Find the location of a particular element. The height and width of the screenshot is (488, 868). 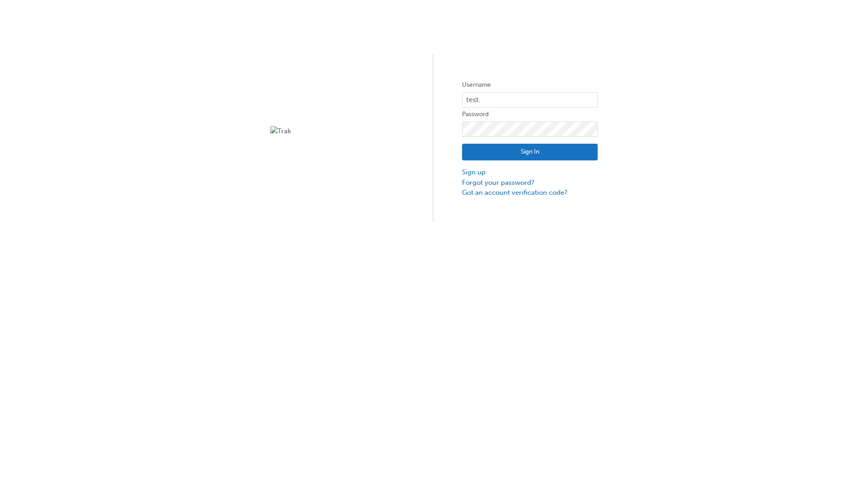

img: Trak is located at coordinates (338, 131).